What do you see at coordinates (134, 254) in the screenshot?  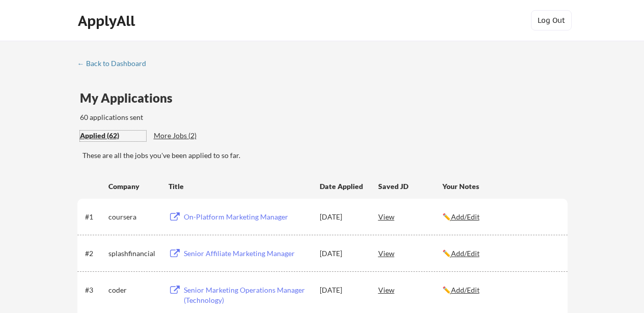 I see `div: splashfinancial` at bounding box center [134, 254].